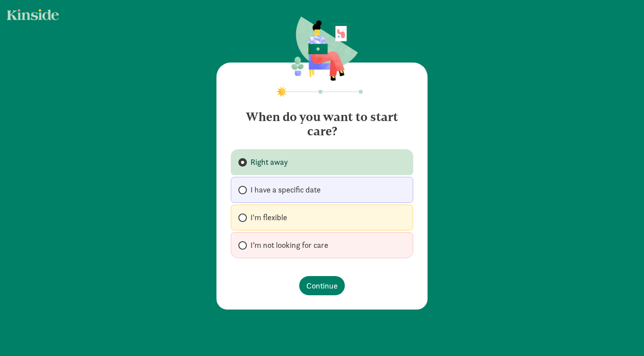 This screenshot has width=644, height=356. I want to click on button: Continue, so click(322, 285).